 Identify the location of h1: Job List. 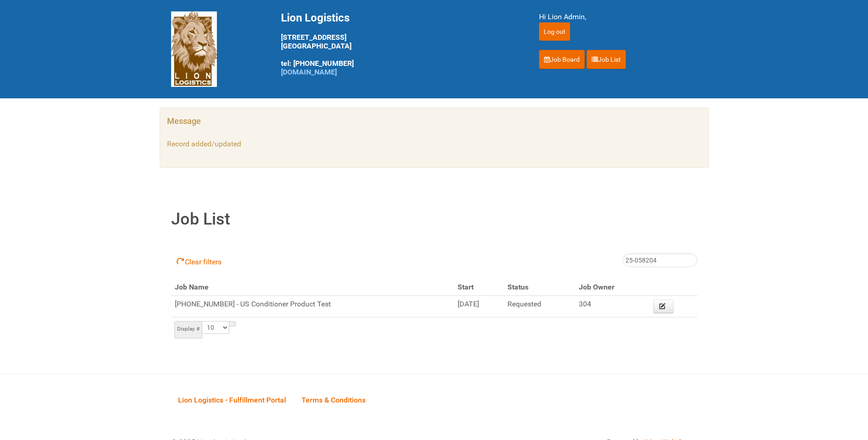
(434, 219).